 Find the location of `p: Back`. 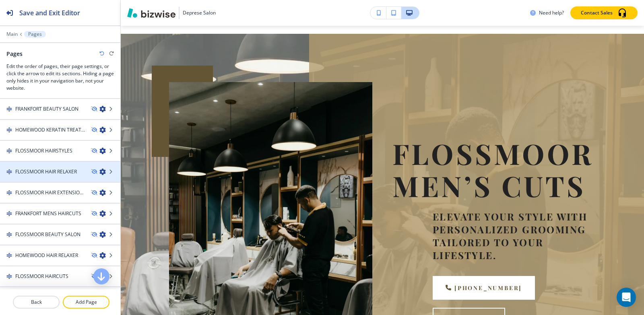

p: Back is located at coordinates (36, 302).